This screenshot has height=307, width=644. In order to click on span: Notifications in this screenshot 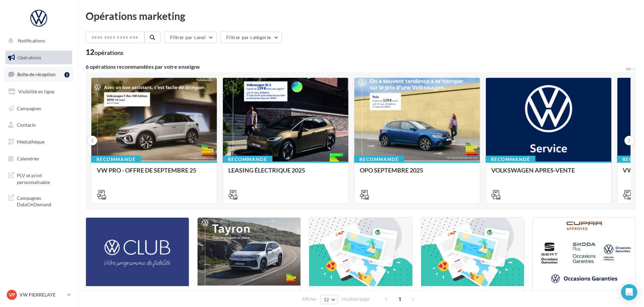, I will do `click(31, 41)`.